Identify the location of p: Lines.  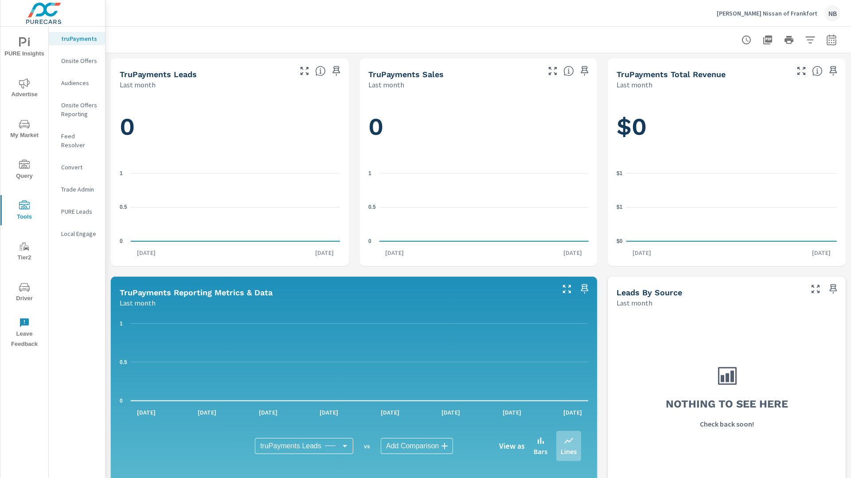
(569, 451).